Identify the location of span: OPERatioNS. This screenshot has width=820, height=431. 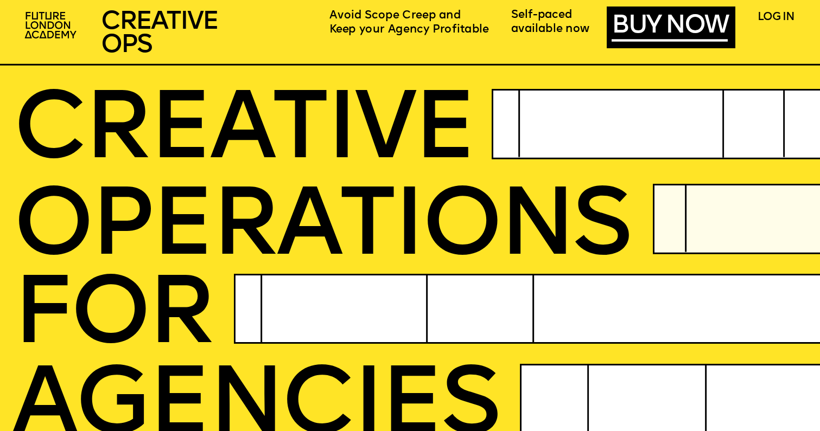
(321, 230).